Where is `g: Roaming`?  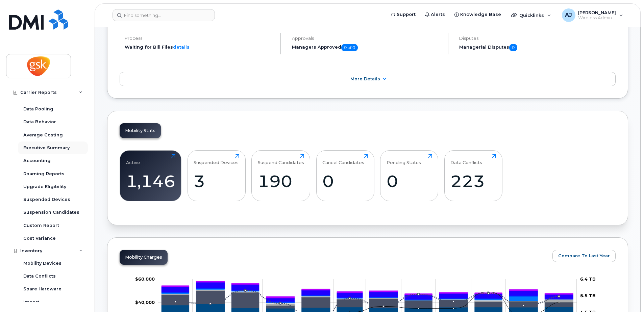
g: Roaming is located at coordinates (368, 300).